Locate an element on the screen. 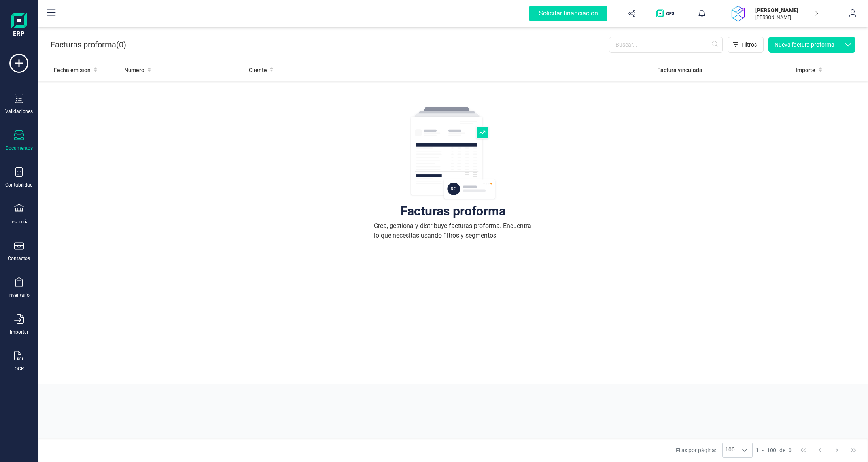 This screenshot has height=462, width=868. button: Nueva factura proforma is located at coordinates (805, 44).